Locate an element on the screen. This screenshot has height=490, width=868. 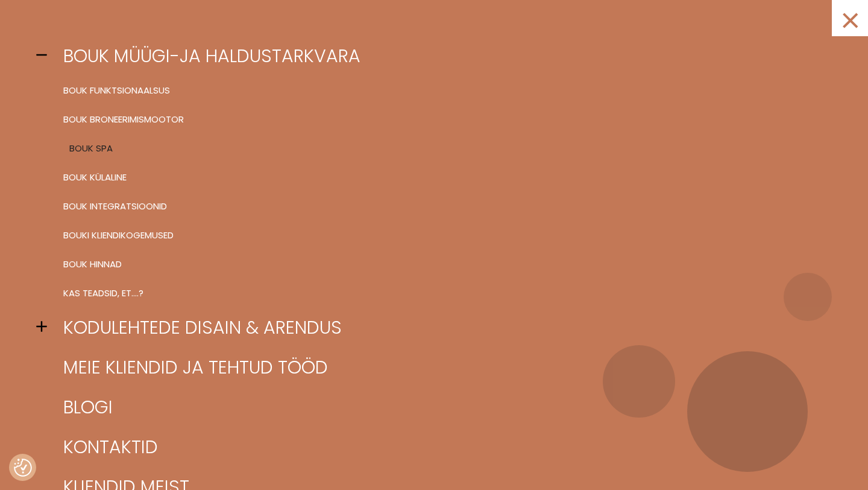
a: Kodulehtede disain & arendus is located at coordinates (443, 328).